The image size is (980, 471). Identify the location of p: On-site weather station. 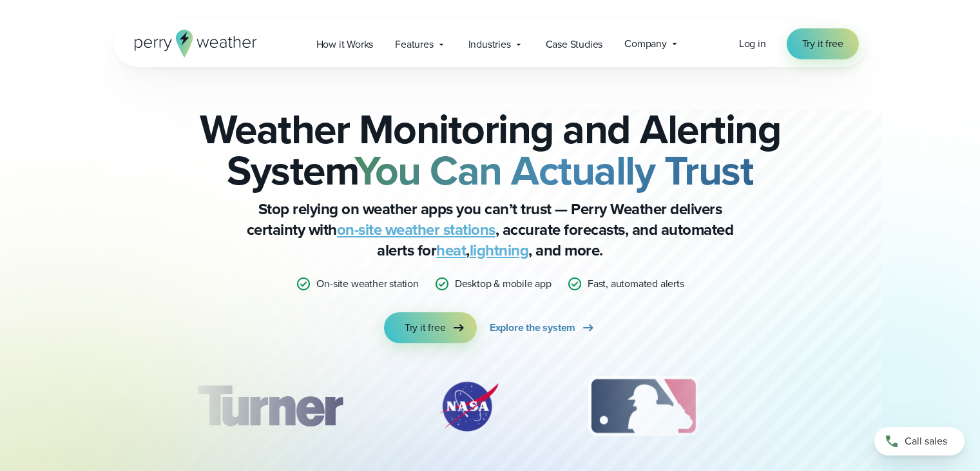
(367, 284).